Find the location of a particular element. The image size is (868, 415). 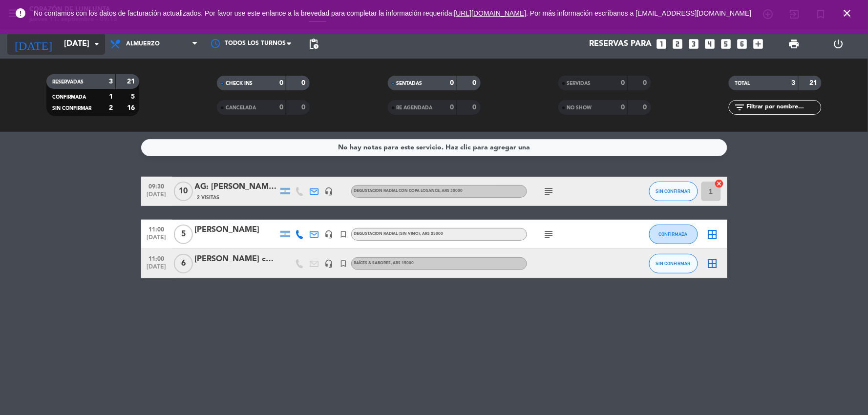

span: print is located at coordinates (794, 44).